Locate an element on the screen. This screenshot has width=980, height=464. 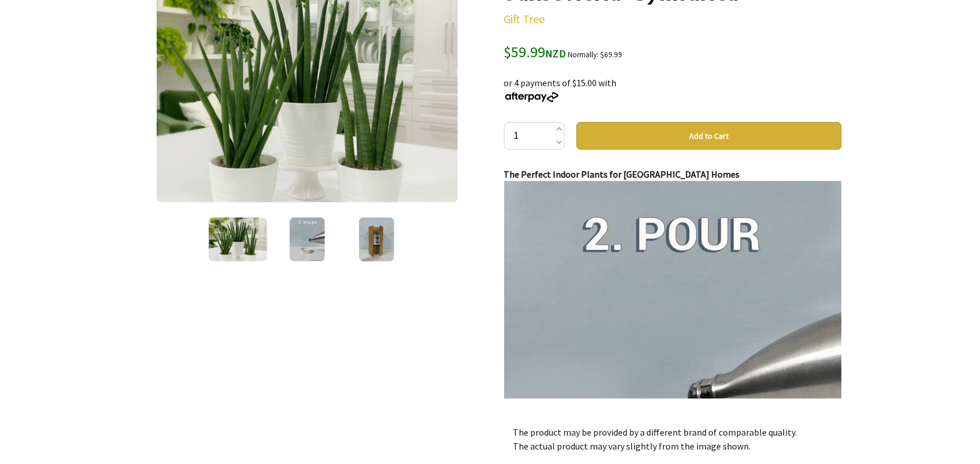
span: $59.99 is located at coordinates (535, 51).